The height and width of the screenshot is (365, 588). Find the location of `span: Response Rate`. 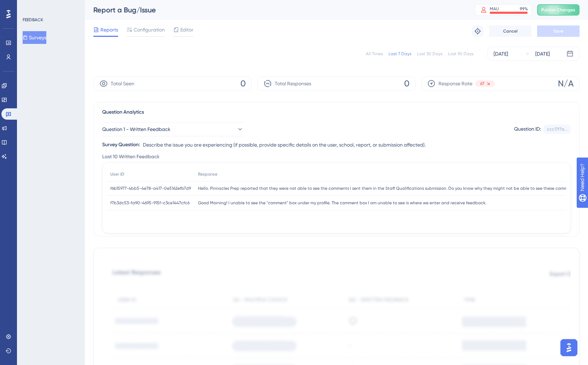

span: Response Rate is located at coordinates (456, 84).